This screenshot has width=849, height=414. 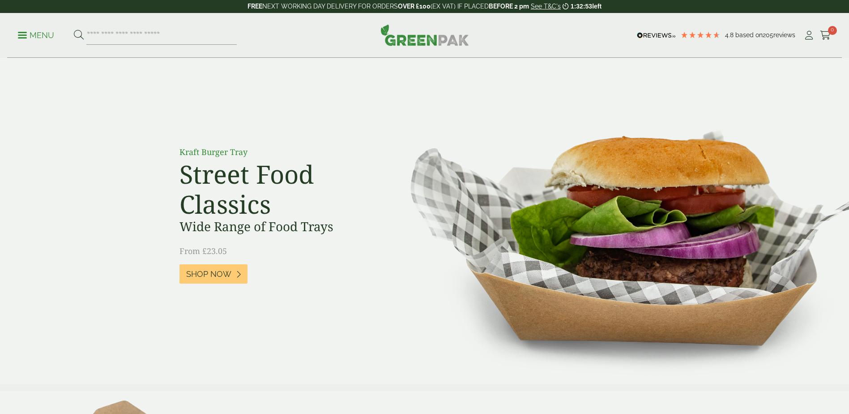 What do you see at coordinates (597, 6) in the screenshot?
I see `span: left` at bounding box center [597, 6].